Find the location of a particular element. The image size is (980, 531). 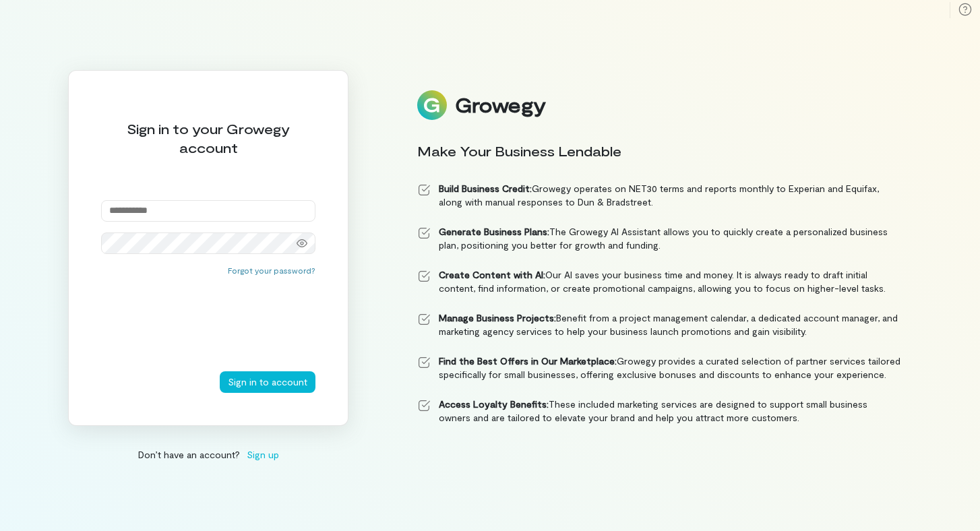

strong: Generate Business Plans: is located at coordinates (494, 231).